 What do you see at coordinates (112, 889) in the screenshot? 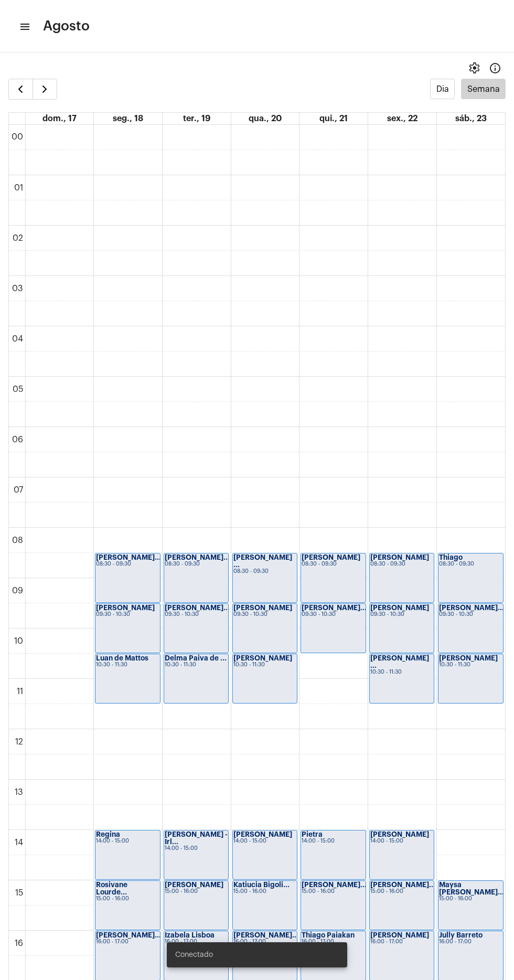
I see `strong: Rosivane Lourde...` at bounding box center [112, 889].